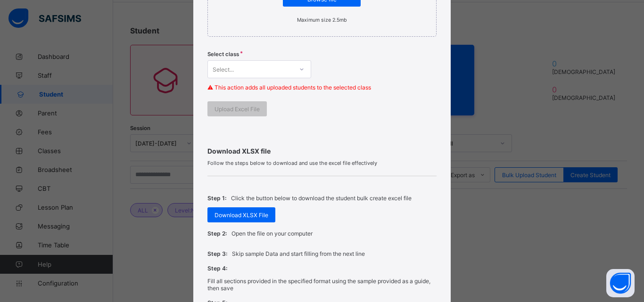 This screenshot has width=644, height=302. Describe the element at coordinates (298, 253) in the screenshot. I see `p: Skip sample Data and start filling from the next line` at that location.